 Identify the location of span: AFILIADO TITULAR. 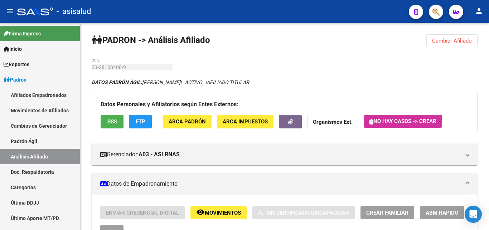
(228, 82).